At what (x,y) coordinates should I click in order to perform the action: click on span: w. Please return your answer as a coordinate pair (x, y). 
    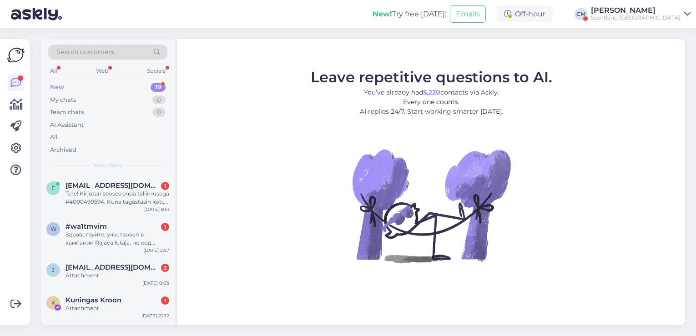
    Looking at the image, I should click on (53, 229).